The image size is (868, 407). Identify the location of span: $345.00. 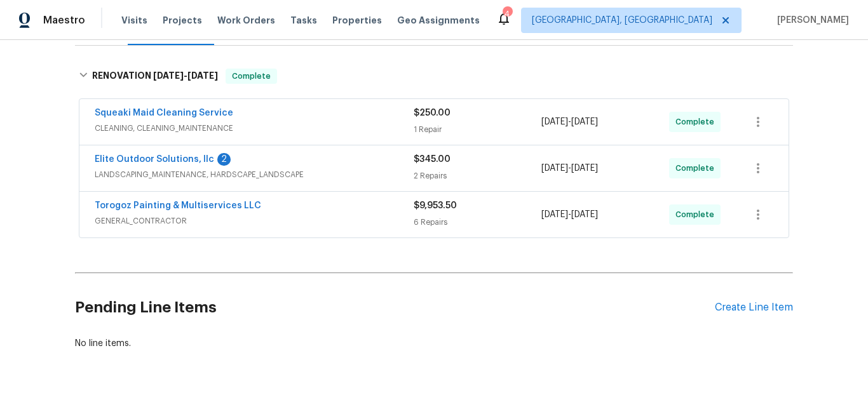
(432, 159).